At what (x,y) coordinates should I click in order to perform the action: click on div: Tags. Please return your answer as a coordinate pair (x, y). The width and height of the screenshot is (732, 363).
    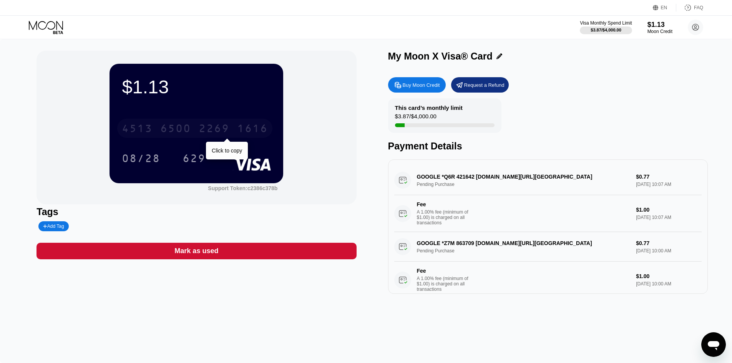
    Looking at the image, I should click on (196, 212).